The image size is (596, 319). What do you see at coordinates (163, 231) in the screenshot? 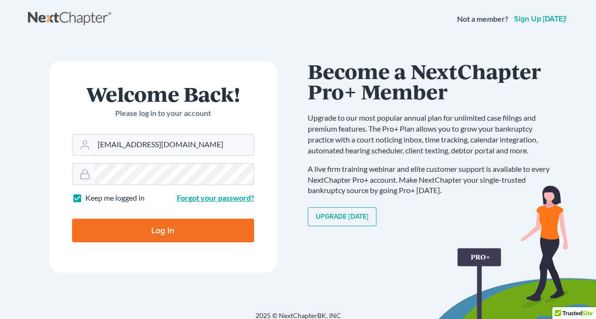
I see `input: Log In` at bounding box center [163, 231].